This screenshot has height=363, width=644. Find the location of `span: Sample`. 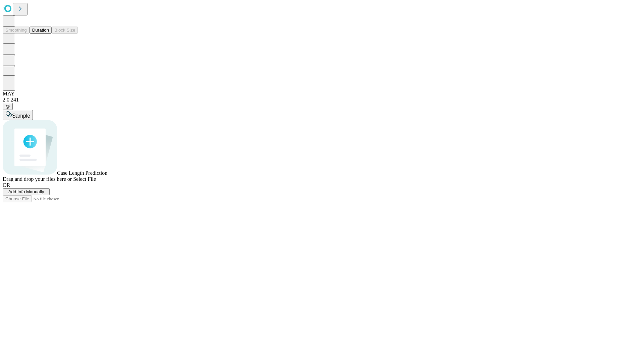

span: Sample is located at coordinates (22, 115).